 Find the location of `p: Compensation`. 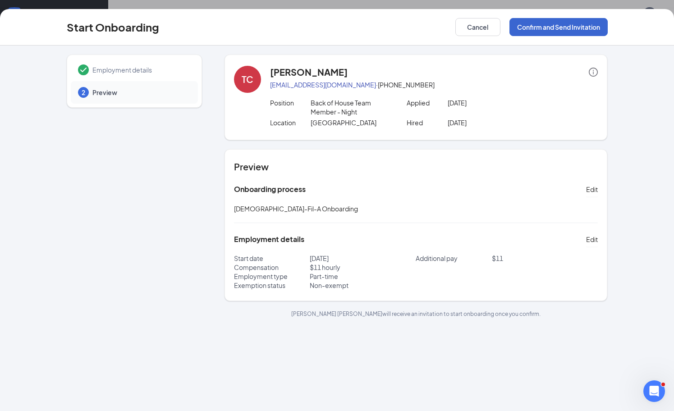

p: Compensation is located at coordinates (272, 267).